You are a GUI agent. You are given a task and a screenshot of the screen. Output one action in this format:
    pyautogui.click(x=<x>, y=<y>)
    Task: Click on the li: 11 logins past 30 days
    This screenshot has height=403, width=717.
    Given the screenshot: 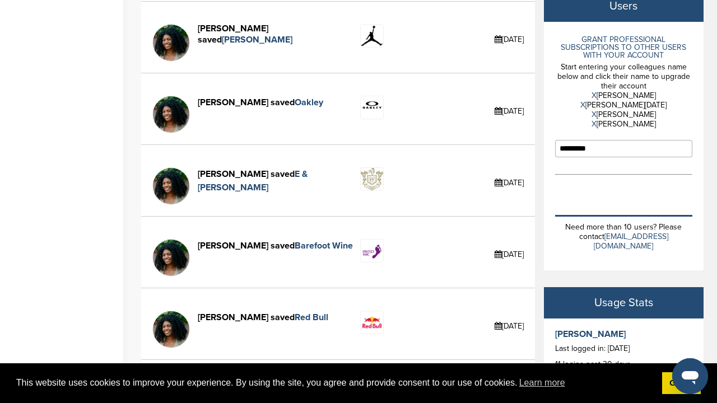 What is the action you would take?
    pyautogui.click(x=623, y=364)
    